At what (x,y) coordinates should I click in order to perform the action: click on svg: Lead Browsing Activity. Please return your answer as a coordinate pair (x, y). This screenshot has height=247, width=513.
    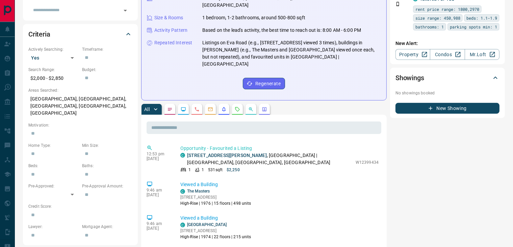
    Looking at the image, I should click on (183, 109).